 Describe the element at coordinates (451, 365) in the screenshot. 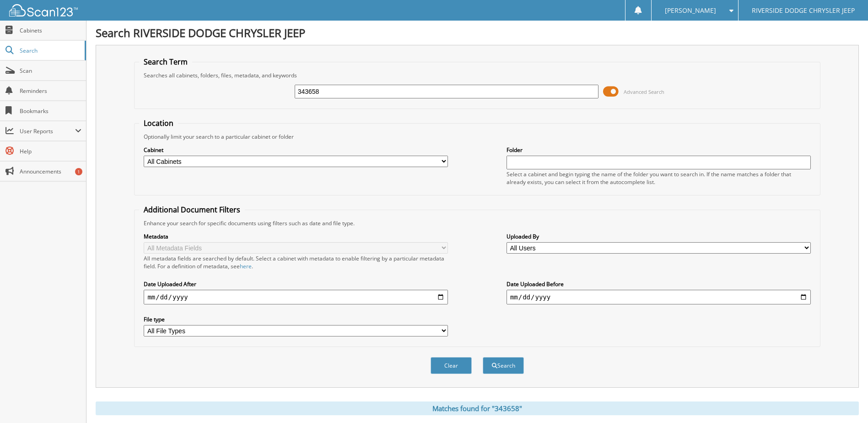

I see `button: Clear` at that location.